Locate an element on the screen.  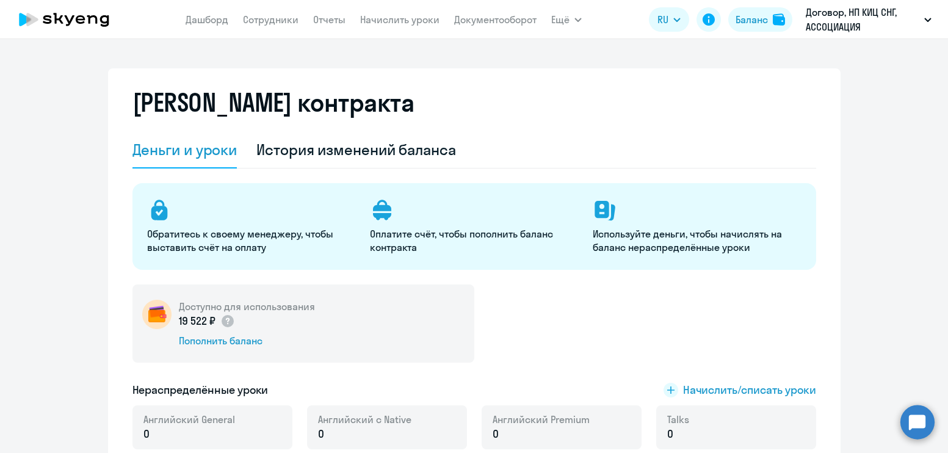
span: Ещё is located at coordinates (560, 20).